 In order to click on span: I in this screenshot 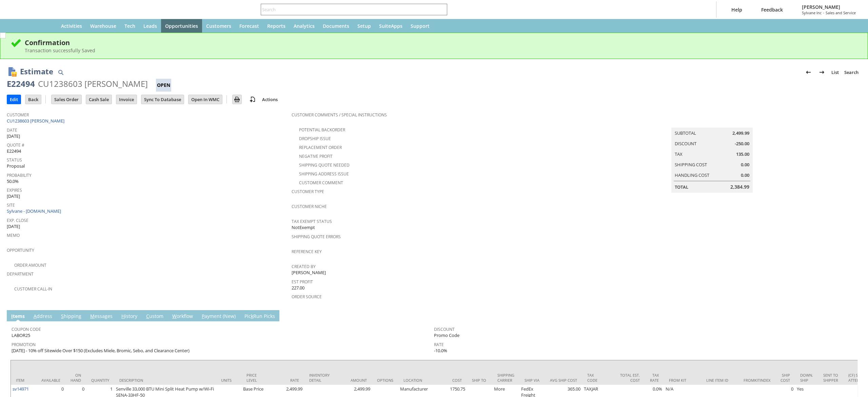, I will do `click(12, 316)`.